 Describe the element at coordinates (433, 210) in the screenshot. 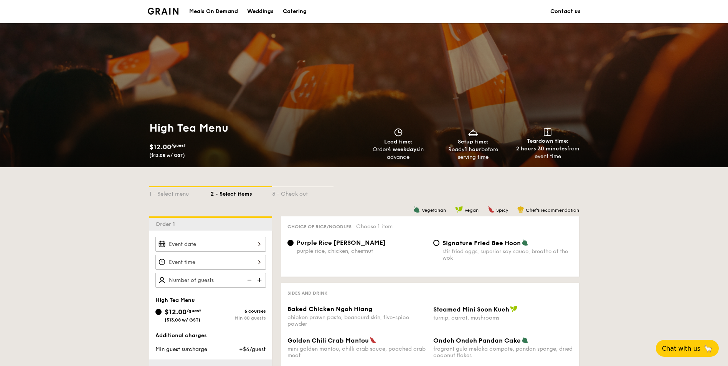

I see `span: Vegetarian` at that location.